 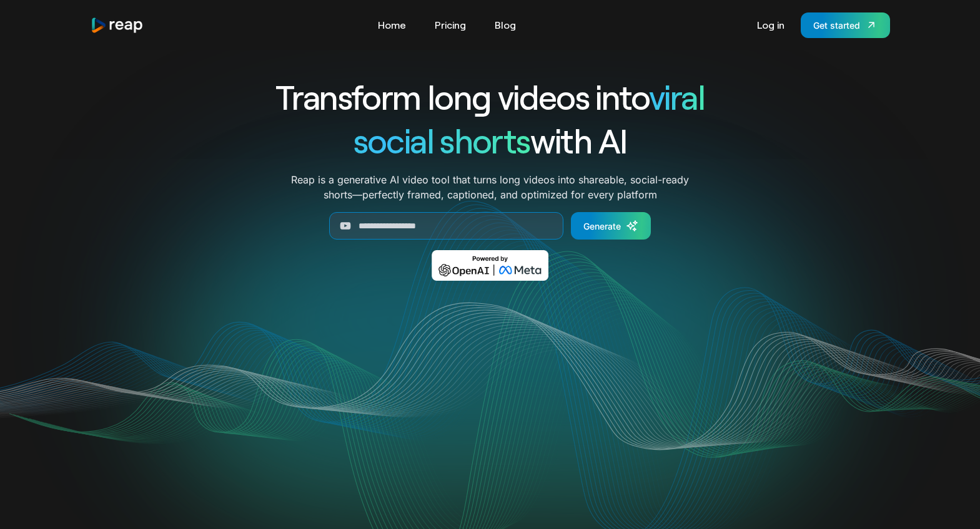 What do you see at coordinates (441, 140) in the screenshot?
I see `span: social shorts` at bounding box center [441, 140].